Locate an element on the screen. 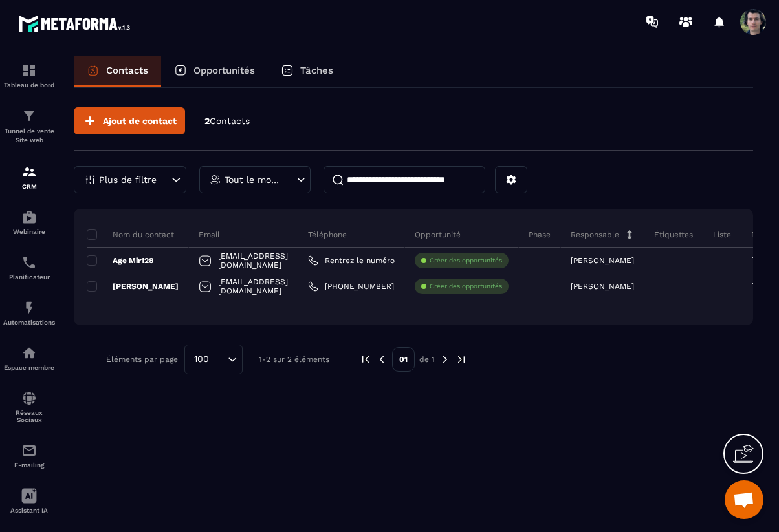 The width and height of the screenshot is (779, 532). p: Liste is located at coordinates (722, 235).